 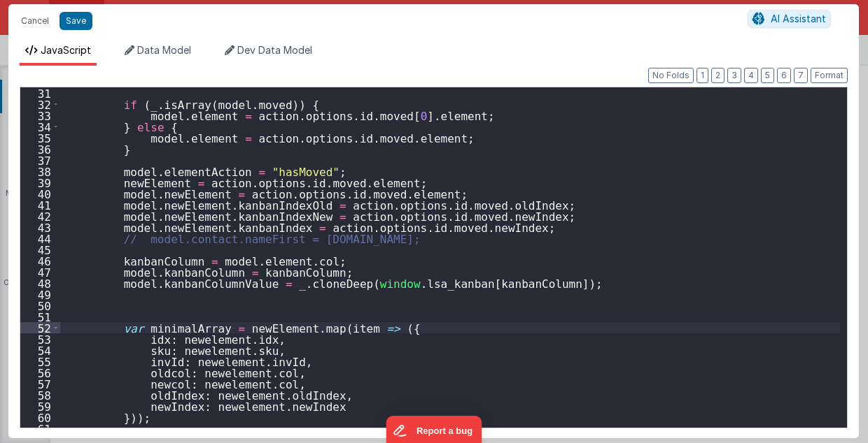 What do you see at coordinates (40, 317) in the screenshot?
I see `div: 51` at bounding box center [40, 317].